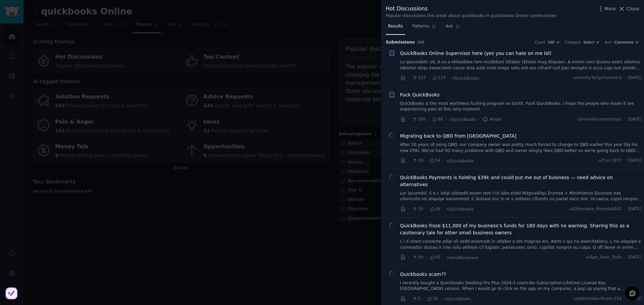 The width and height of the screenshot is (644, 305). Describe the element at coordinates (435, 209) in the screenshot. I see `span: 46` at that location.